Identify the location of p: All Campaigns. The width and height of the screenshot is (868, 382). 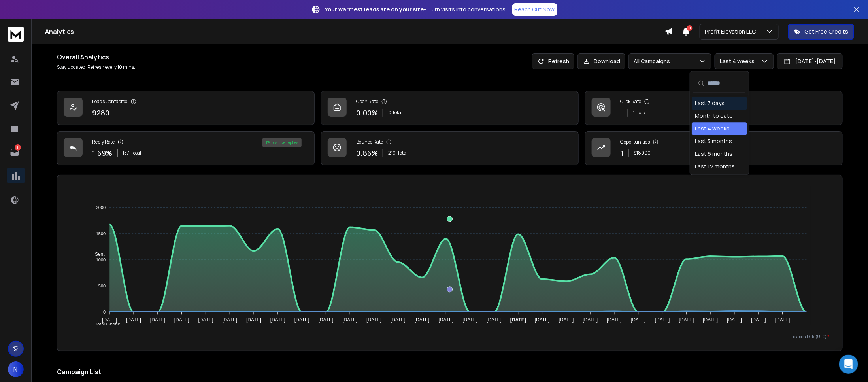
(653, 61).